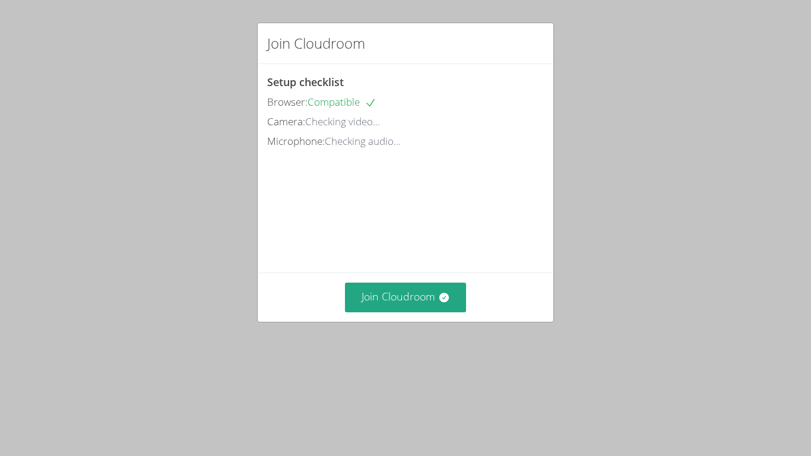 The width and height of the screenshot is (811, 456). What do you see at coordinates (305, 82) in the screenshot?
I see `span: Setup checklist` at bounding box center [305, 82].